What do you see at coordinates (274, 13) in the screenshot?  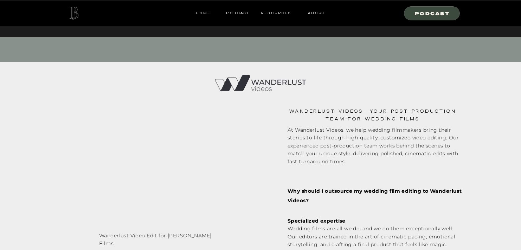 I see `nav: resources` at bounding box center [274, 13].